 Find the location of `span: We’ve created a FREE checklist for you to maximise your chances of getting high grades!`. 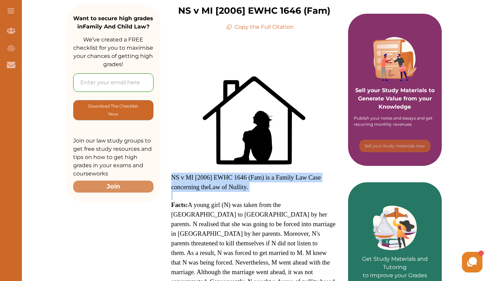

span: We’ve created a FREE checklist for you to maximise your chances of getting high grades! is located at coordinates (113, 52).